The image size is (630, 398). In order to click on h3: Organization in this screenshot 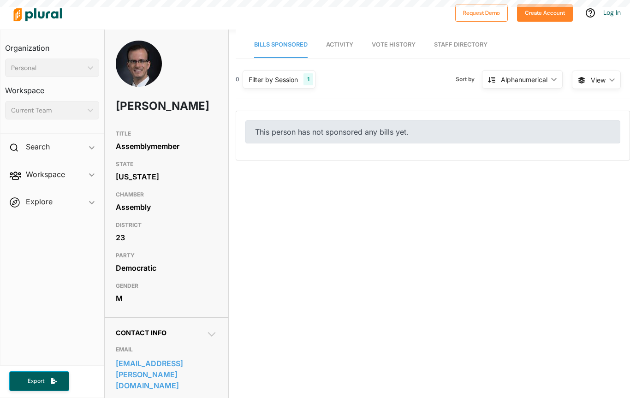, I will do `click(52, 45)`.